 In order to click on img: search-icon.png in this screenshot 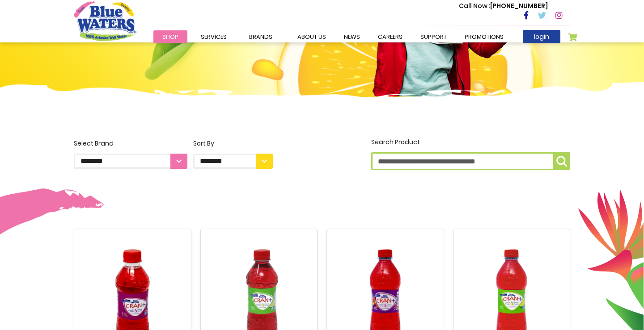, I will do `click(561, 162)`.